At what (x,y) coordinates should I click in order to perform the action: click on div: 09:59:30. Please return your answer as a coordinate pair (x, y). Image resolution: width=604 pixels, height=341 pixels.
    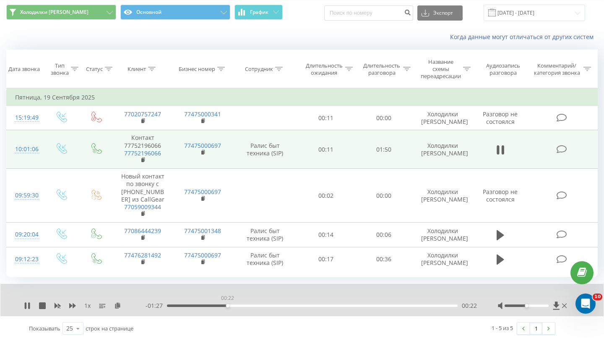
    Looking at the image, I should click on (25, 195).